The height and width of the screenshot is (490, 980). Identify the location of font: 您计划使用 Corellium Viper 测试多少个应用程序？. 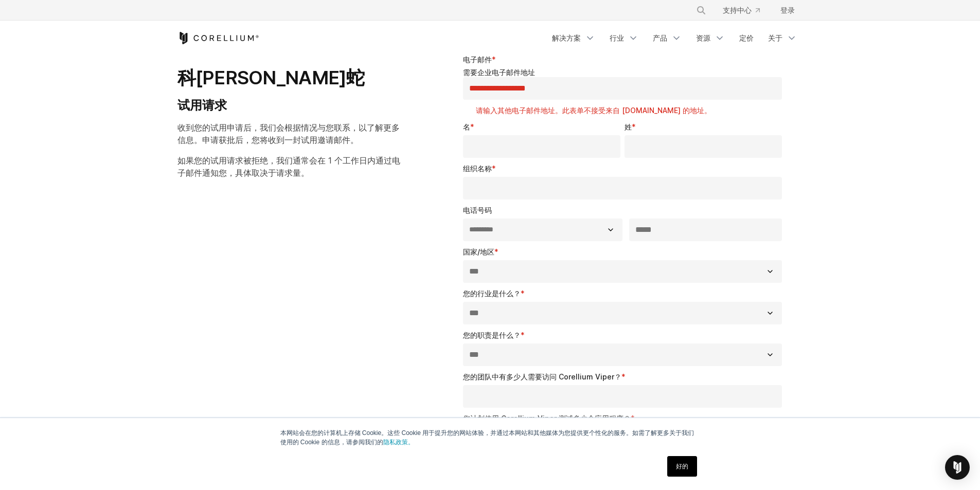
(547, 418).